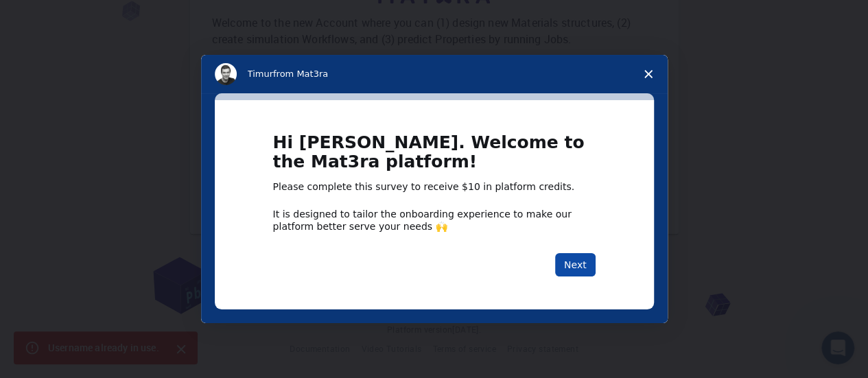 This screenshot has width=868, height=378. Describe the element at coordinates (434, 220) in the screenshot. I see `div: It is designed to tailor the onboarding experience to make our platform better serve your needs 🙌` at that location.